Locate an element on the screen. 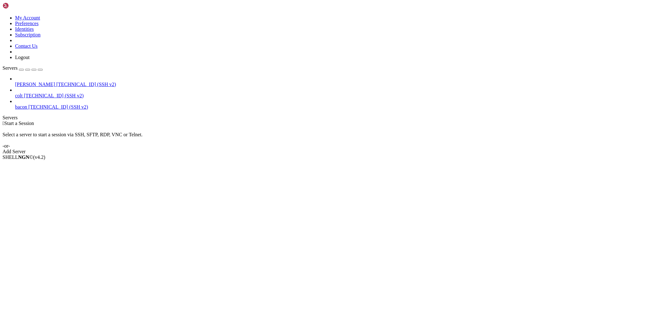 This screenshot has width=670, height=336. a: Contact Us is located at coordinates (26, 46).